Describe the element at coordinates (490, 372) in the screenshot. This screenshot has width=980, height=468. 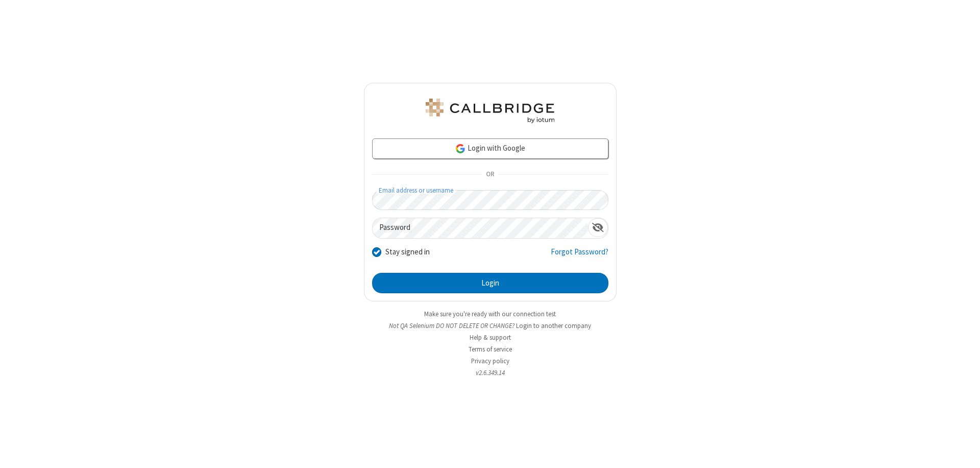
I see `li: v2.6.349.14` at that location.